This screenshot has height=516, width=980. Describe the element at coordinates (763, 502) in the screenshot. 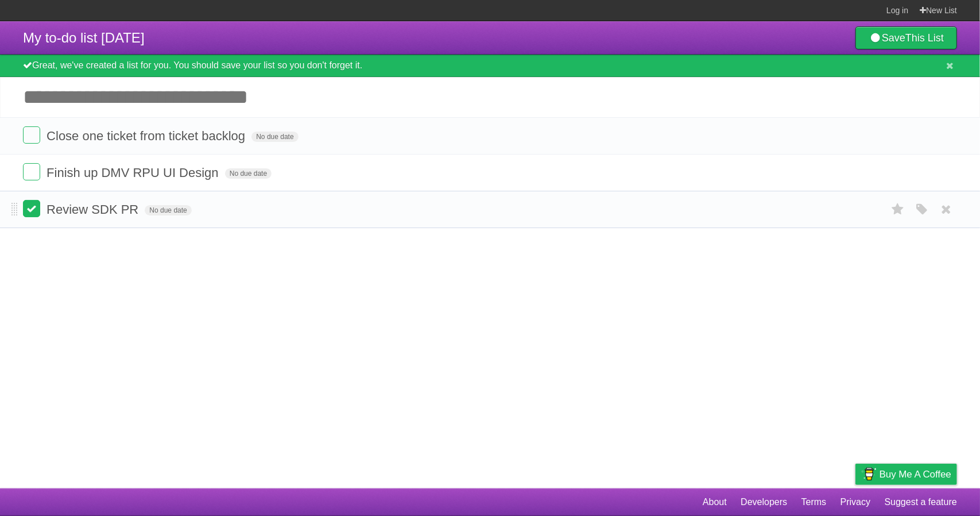

I see `a: Developers` at that location.